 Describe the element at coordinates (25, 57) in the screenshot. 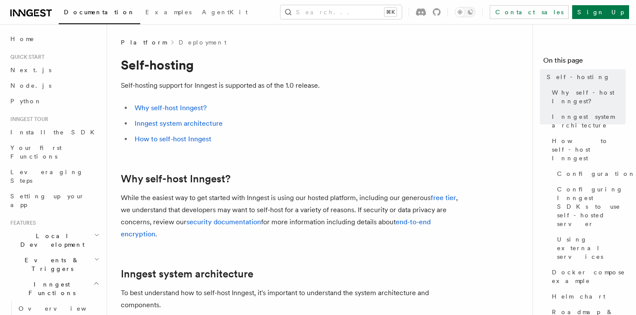

I see `span: Quick start` at that location.